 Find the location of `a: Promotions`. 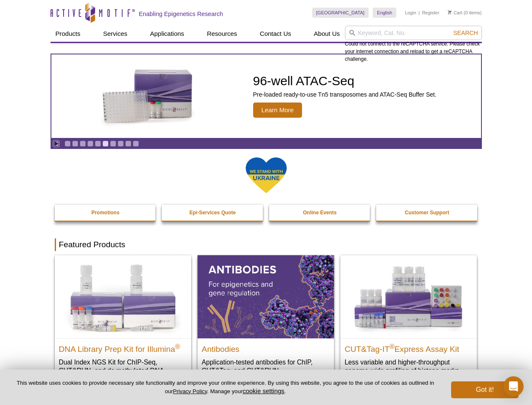

a: Promotions is located at coordinates (106, 213).